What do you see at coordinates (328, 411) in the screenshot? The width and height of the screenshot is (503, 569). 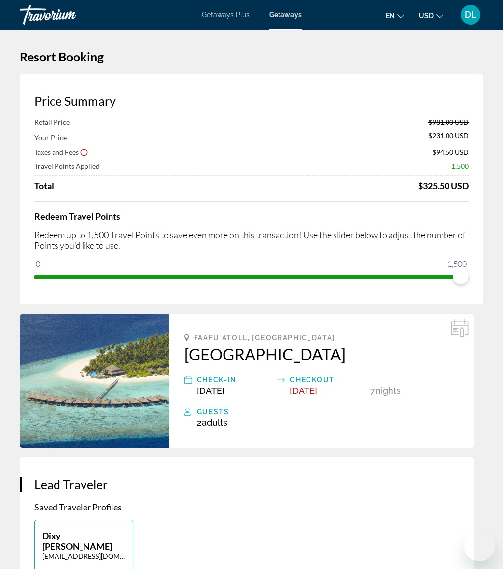 I see `div: Guests` at bounding box center [328, 411].